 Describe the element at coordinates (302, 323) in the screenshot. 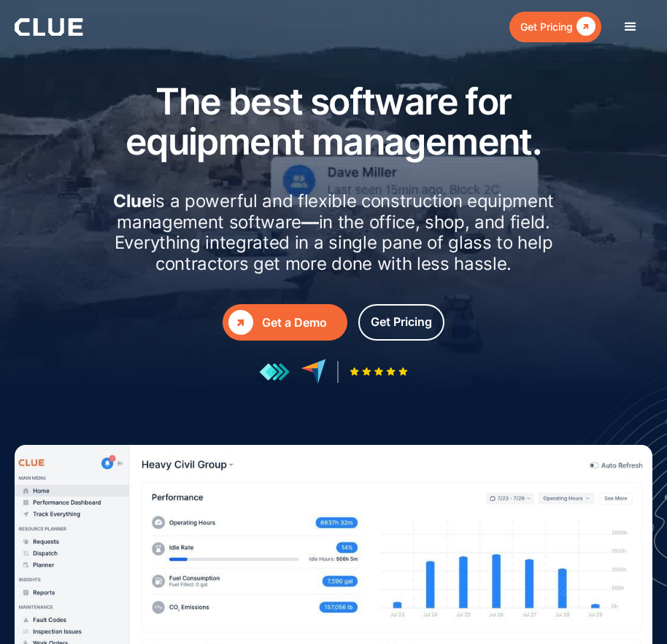

I see `div: Get a Demo` at that location.